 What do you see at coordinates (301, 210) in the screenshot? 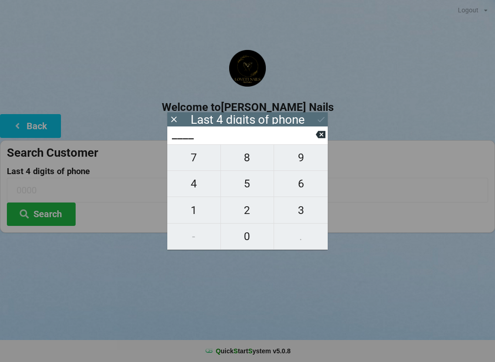
I see `button: 3` at bounding box center [301, 210].